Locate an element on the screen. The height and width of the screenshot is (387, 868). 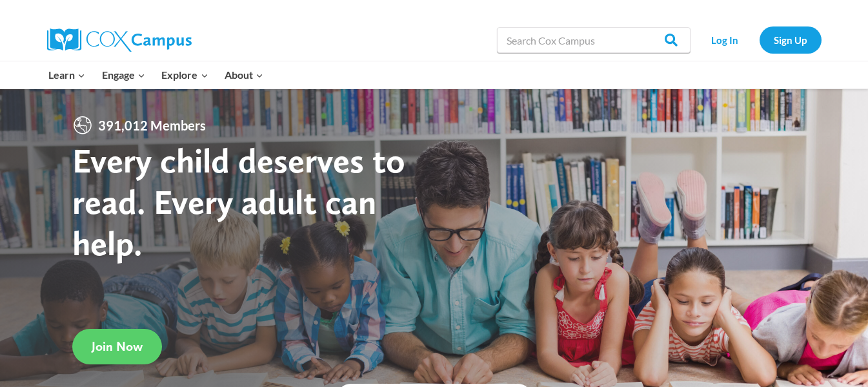
nav: Primary Navigation is located at coordinates (156, 75).